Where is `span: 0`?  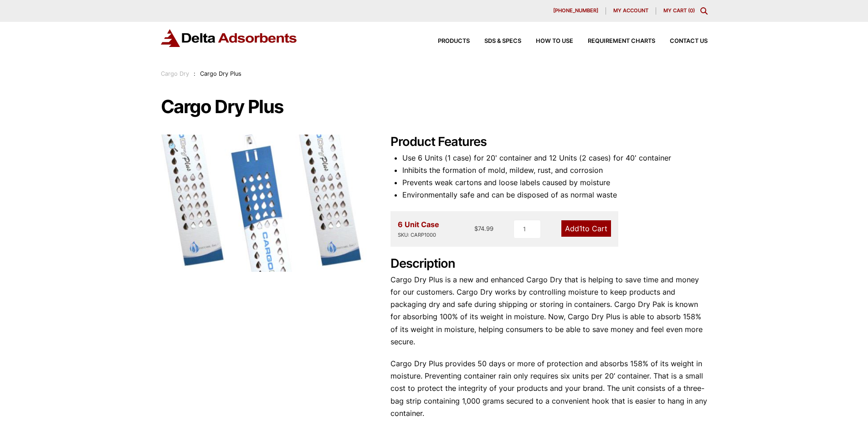 span: 0 is located at coordinates (691, 10).